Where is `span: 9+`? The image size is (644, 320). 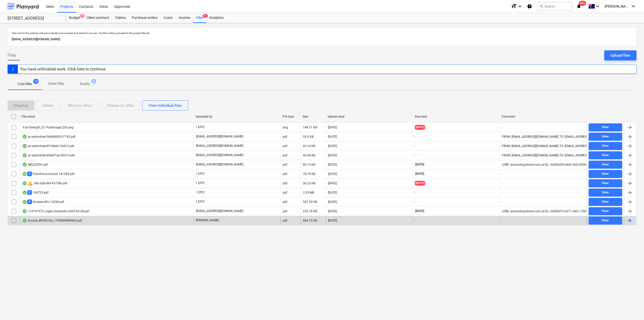
span: 9+ is located at coordinates (82, 16).